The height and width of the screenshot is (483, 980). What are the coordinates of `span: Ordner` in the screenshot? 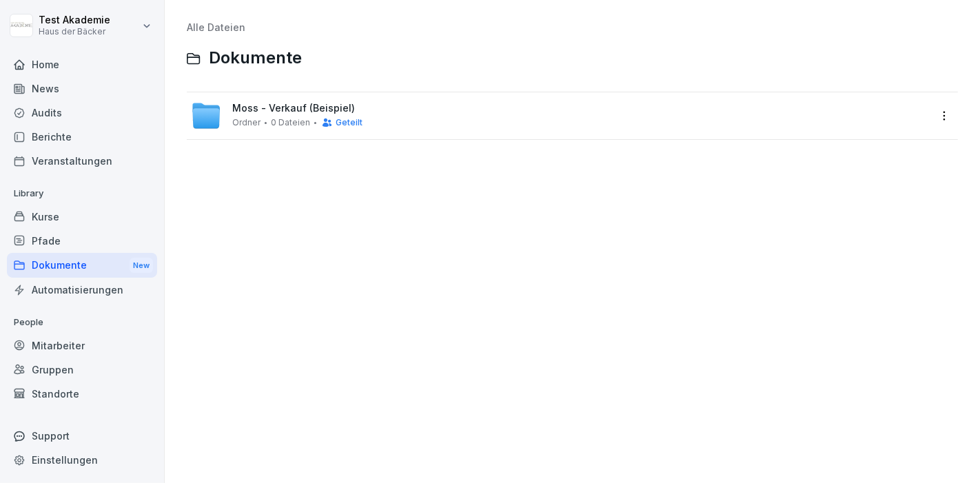 It's located at (246, 123).